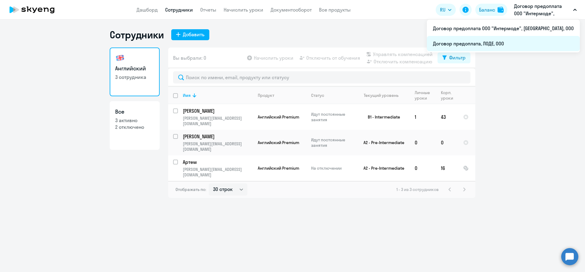 This screenshot has height=272, width=585. Describe the element at coordinates (179, 10) in the screenshot. I see `a: Сотрудники` at that location.